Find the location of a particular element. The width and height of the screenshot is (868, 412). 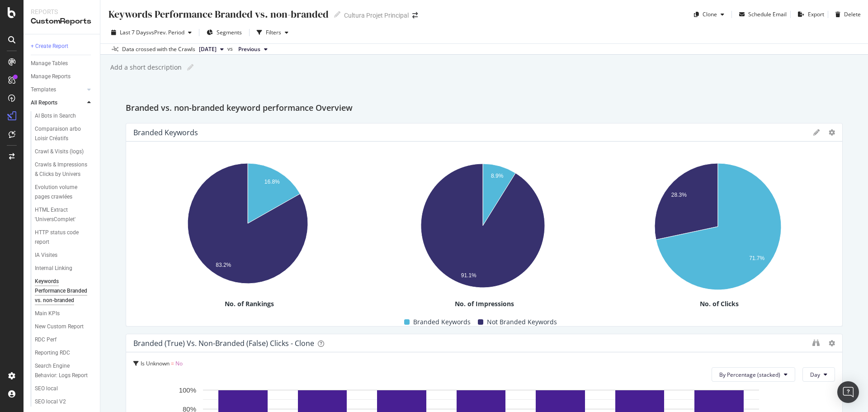

a: + Create Report is located at coordinates (62, 46).